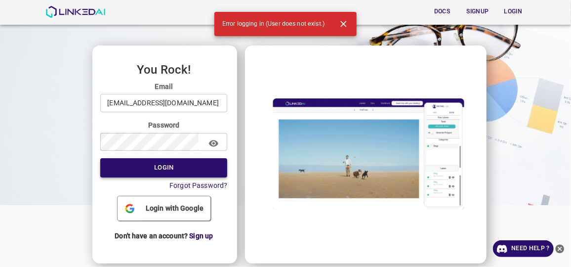 The image size is (571, 267). I want to click on a: Sign up, so click(201, 236).